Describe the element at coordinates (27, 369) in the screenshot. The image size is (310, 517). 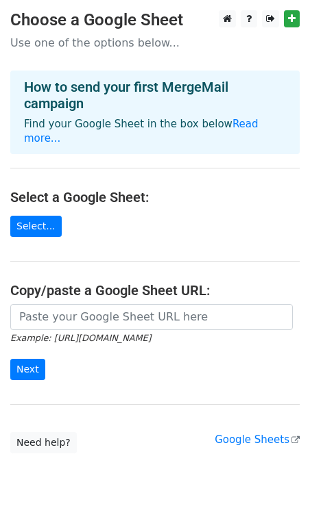
I see `input: Next` at that location.